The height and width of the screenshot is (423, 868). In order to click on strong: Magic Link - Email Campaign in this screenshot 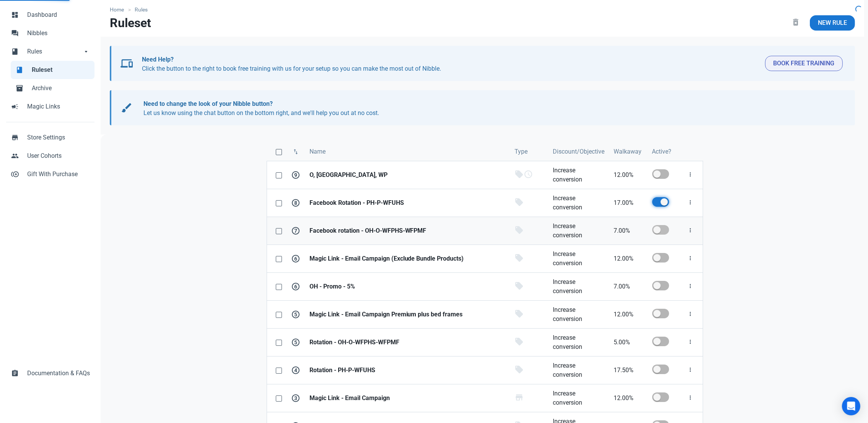, I will do `click(407, 398)`.